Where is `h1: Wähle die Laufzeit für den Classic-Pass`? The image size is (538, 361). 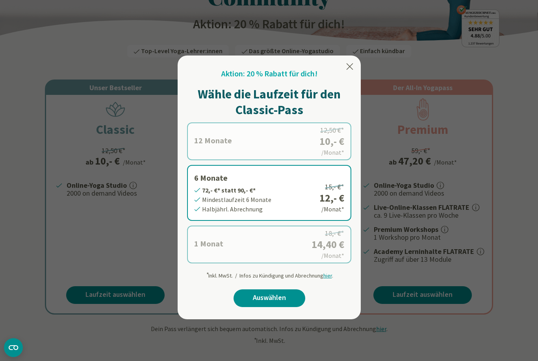
h1: Wähle die Laufzeit für den Classic-Pass is located at coordinates (269, 102).